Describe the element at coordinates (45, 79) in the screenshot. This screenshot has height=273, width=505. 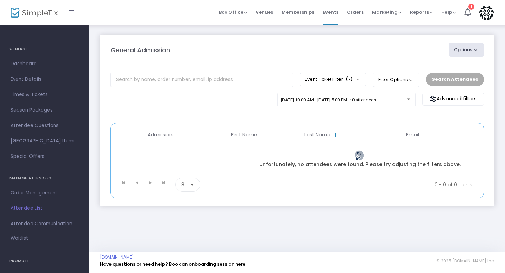
I see `span: Event Details` at that location.